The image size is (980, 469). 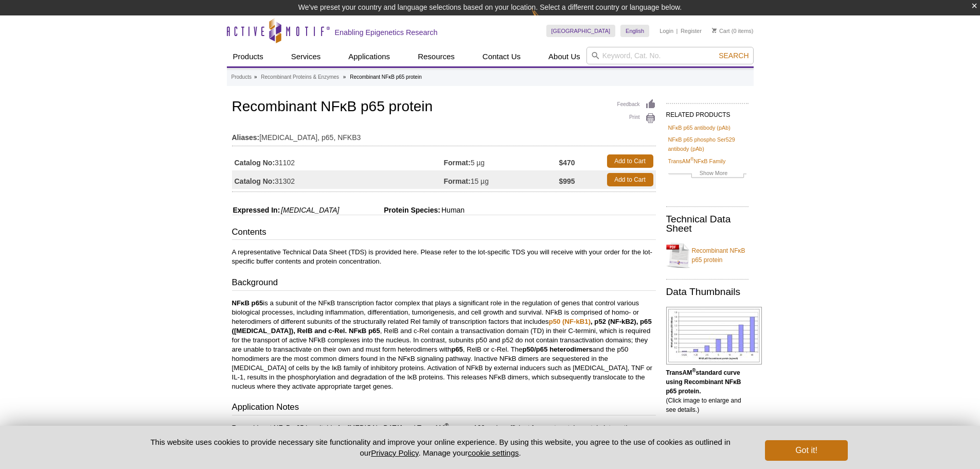 What do you see at coordinates (390, 210) in the screenshot?
I see `span: Protein Species:` at bounding box center [390, 210].